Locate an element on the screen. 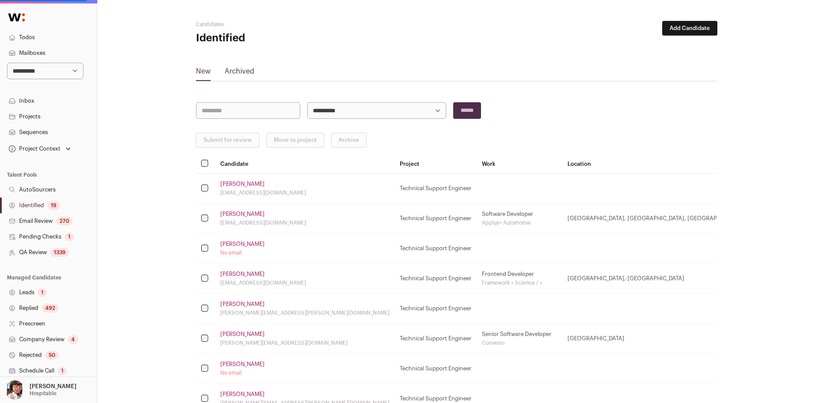 The width and height of the screenshot is (816, 403). a: New is located at coordinates (203, 73).